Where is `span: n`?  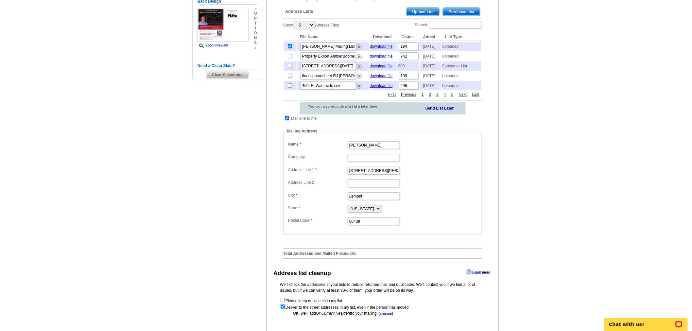 span: n is located at coordinates (255, 38).